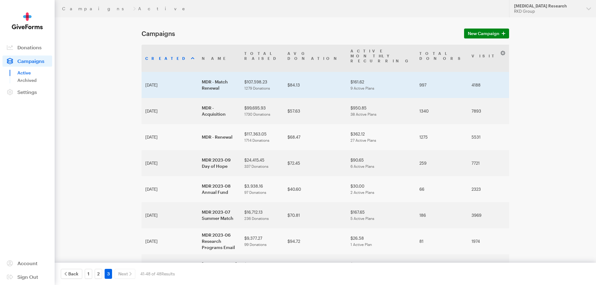 The height and width of the screenshot is (285, 596). What do you see at coordinates (168, 274) in the screenshot?
I see `span: Results` at bounding box center [168, 274].